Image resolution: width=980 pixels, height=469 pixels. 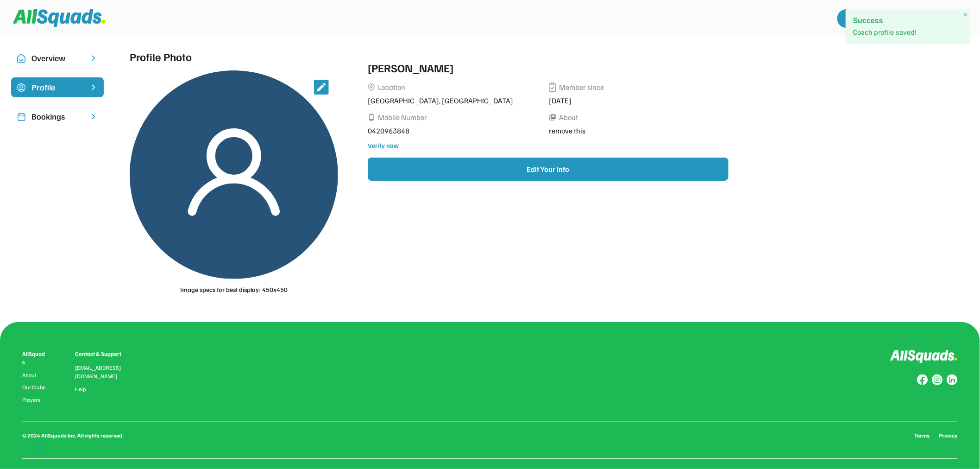 What do you see at coordinates (58, 116) in the screenshot?
I see `div: Bookings` at bounding box center [58, 116].